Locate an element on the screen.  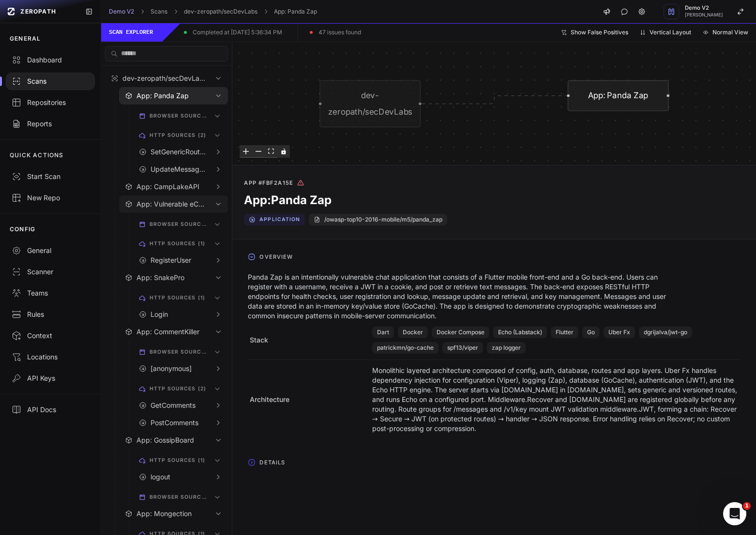
div: Start Scan is located at coordinates (50, 177).